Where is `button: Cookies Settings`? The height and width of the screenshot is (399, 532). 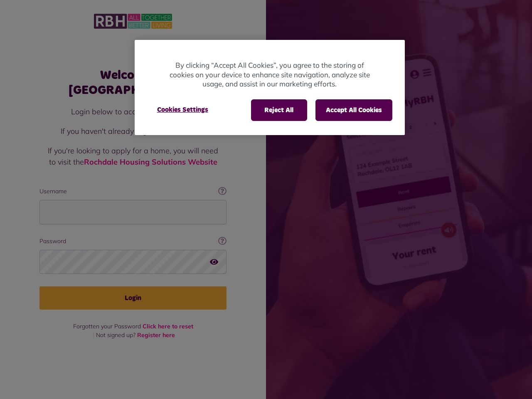 button: Cookies Settings is located at coordinates (182, 110).